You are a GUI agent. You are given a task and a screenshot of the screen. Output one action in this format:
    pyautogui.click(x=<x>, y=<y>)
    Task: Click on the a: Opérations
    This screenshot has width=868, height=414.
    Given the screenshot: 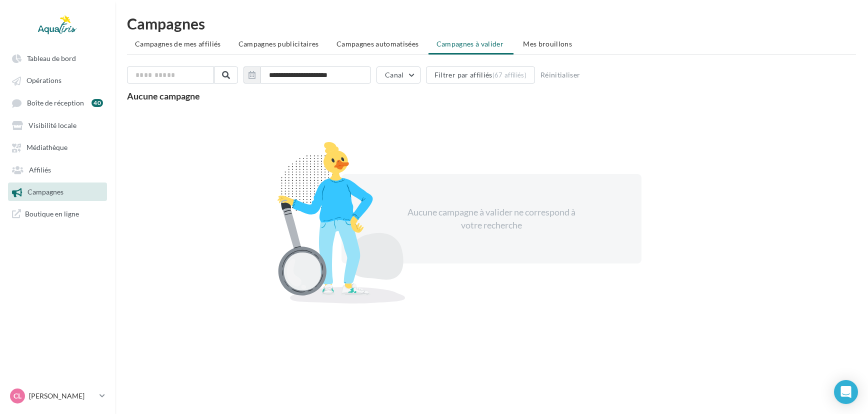 What is the action you would take?
    pyautogui.click(x=57, y=80)
    